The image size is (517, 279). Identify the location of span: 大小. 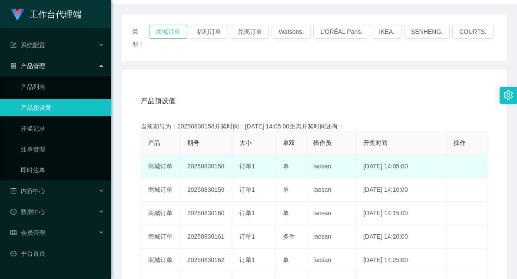
(245, 143).